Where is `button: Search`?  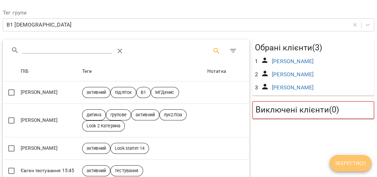 button: Search is located at coordinates (217, 51).